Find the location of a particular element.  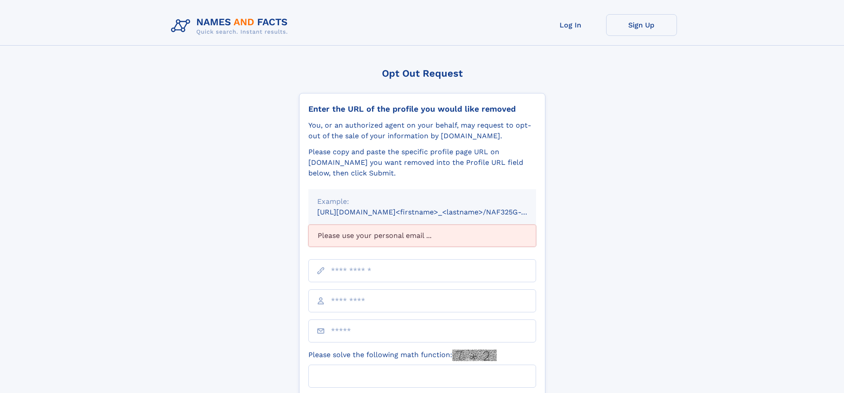

a: Log In is located at coordinates (571, 25).